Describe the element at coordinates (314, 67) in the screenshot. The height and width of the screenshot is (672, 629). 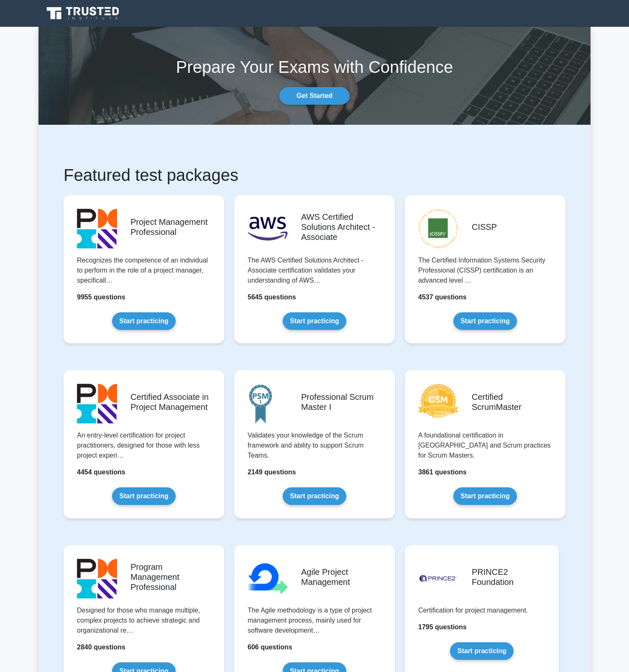
I see `h1: Prepare Your Exams with Confidence` at that location.